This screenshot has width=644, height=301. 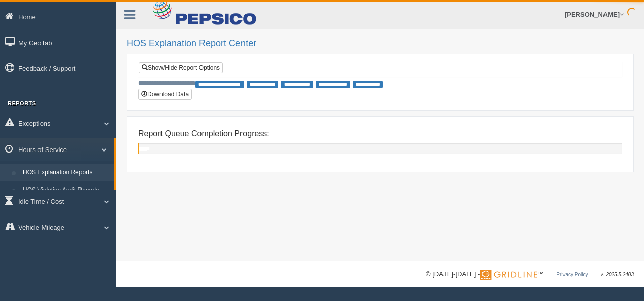 I want to click on img: Gridline, so click(x=509, y=275).